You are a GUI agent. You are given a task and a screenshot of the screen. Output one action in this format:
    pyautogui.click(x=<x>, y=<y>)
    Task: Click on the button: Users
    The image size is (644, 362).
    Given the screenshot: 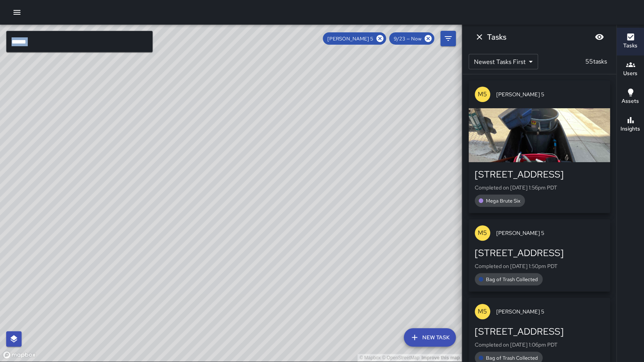 What is the action you would take?
    pyautogui.click(x=630, y=70)
    